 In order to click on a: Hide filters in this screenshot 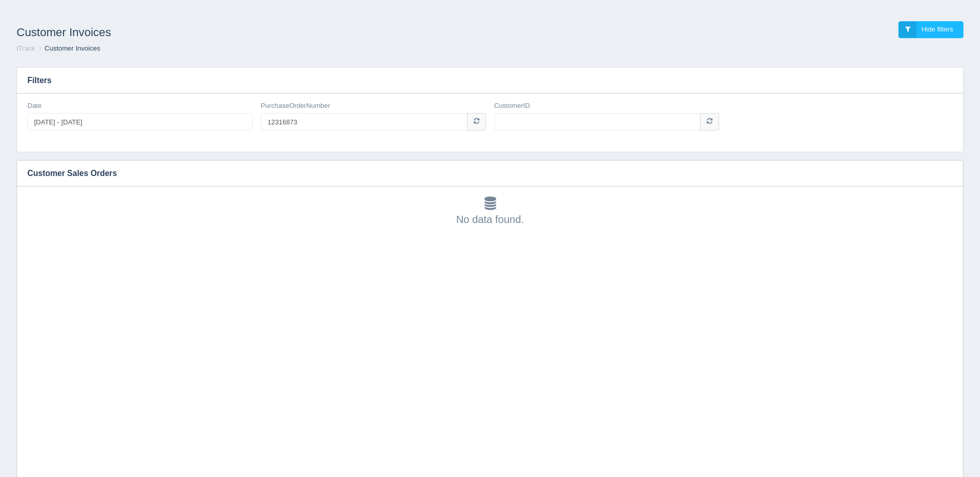, I will do `click(931, 30)`.